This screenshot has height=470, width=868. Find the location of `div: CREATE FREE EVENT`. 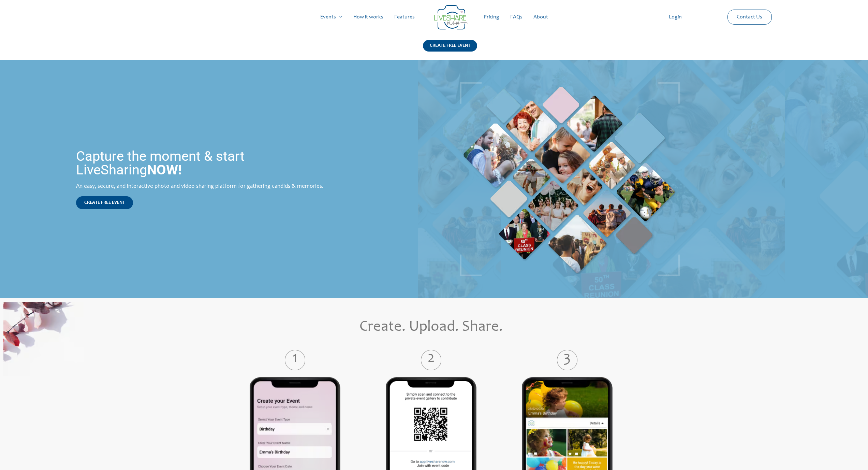

div: CREATE FREE EVENT is located at coordinates (450, 46).